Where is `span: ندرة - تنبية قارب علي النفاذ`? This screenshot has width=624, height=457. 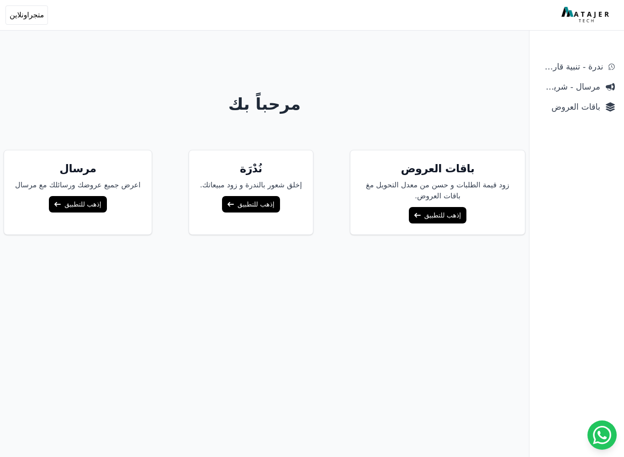 span: ندرة - تنبية قارب علي النفاذ is located at coordinates (570, 67).